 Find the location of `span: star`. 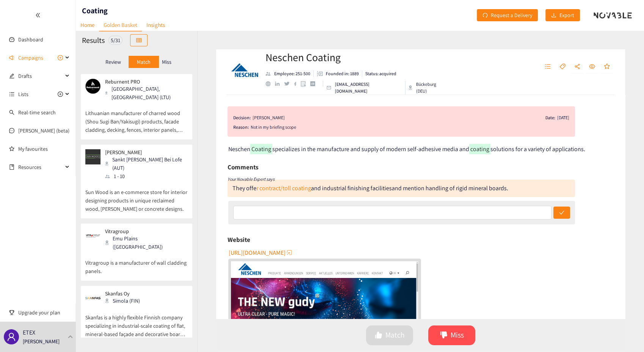

span: star is located at coordinates (607, 67).